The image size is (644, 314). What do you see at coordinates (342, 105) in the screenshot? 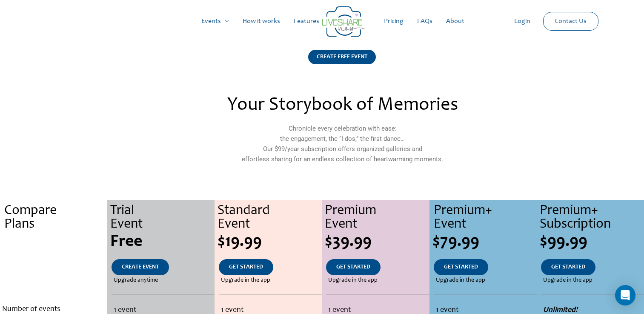
I see `h2: Your Storybook of Memories` at bounding box center [342, 105].